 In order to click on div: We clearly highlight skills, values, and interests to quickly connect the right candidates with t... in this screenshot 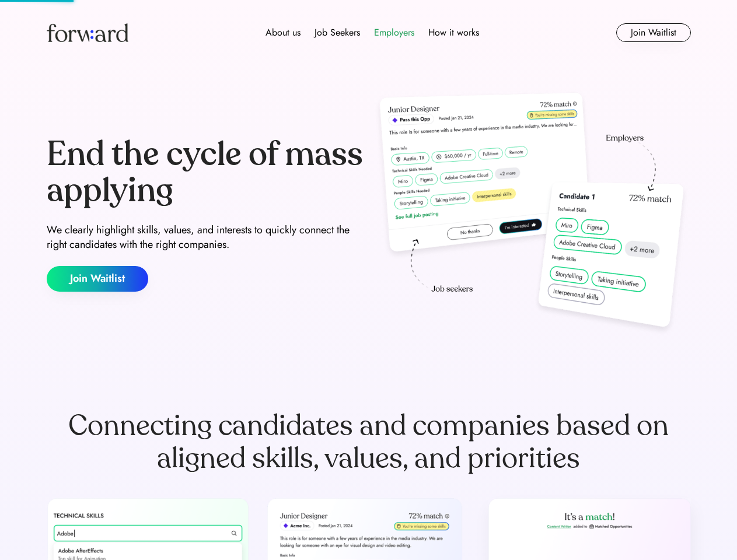, I will do `click(206, 237)`.